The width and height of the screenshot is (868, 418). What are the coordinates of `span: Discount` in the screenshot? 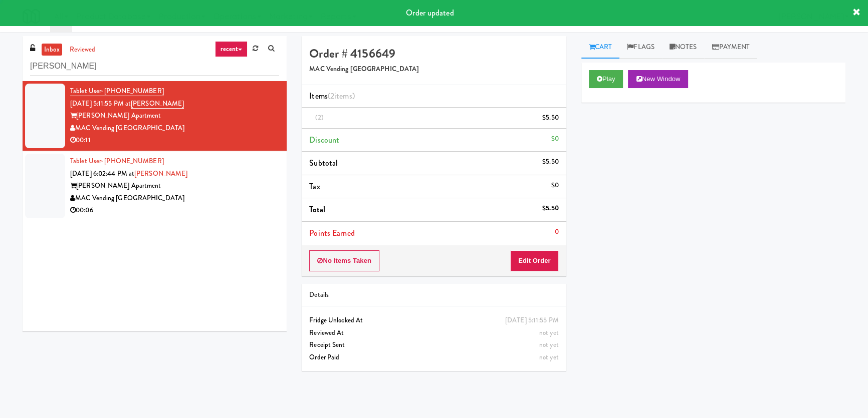 It's located at (324, 140).